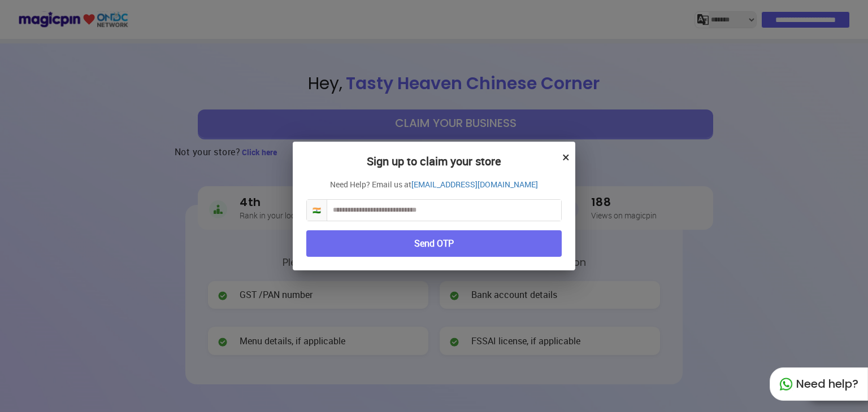  Describe the element at coordinates (434, 184) in the screenshot. I see `p: Need Help? Email us at` at that location.